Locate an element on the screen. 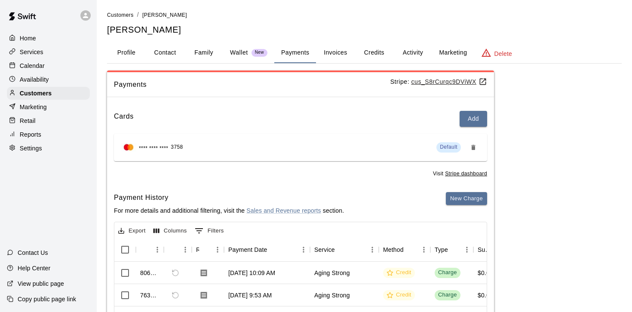 This screenshot has height=312, width=632. div: Marketing is located at coordinates (48, 107).